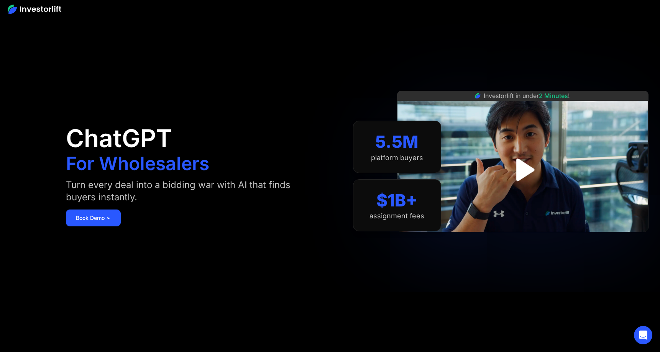 Image resolution: width=660 pixels, height=352 pixels. I want to click on div: Turn every deal into a bidding war with AI that finds buyers instantly., so click(188, 191).